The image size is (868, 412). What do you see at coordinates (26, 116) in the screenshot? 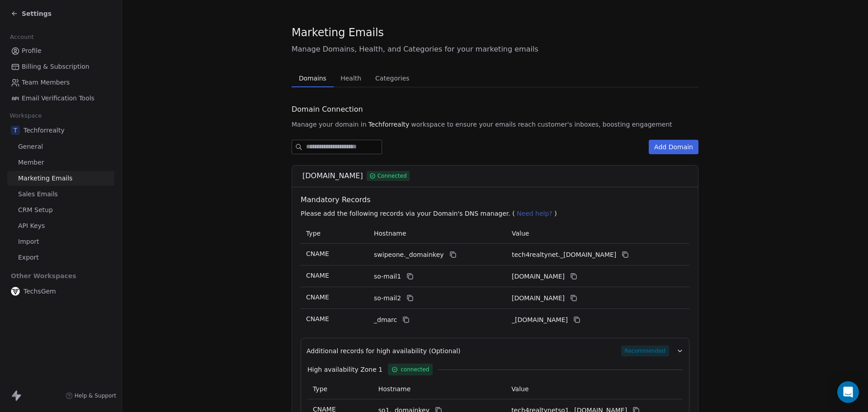
I see `span: Workspace` at bounding box center [26, 116].